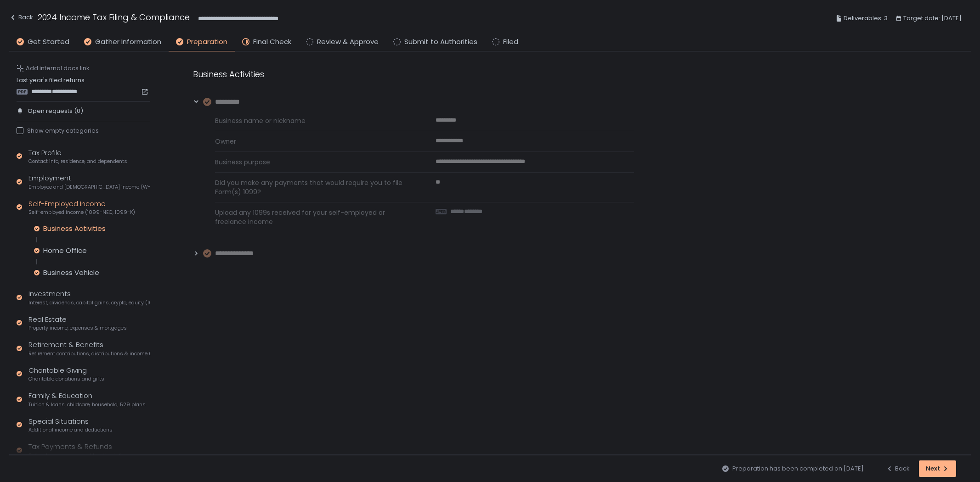 The height and width of the screenshot is (482, 980). Describe the element at coordinates (89, 349) in the screenshot. I see `div: Retirement & Benefits` at that location.